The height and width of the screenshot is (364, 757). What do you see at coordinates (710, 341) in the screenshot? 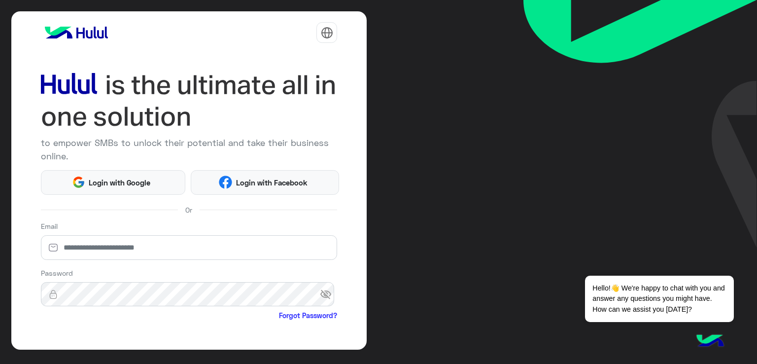
I see `img: hulul-logo.png` at bounding box center [710, 341].